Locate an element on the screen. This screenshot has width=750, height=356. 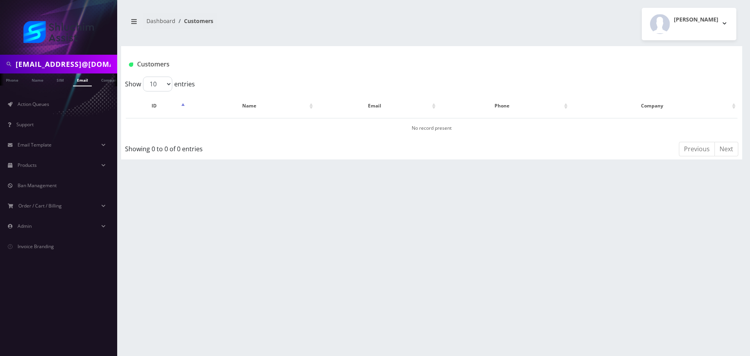
nav: breadcrumb is located at coordinates (276, 24).